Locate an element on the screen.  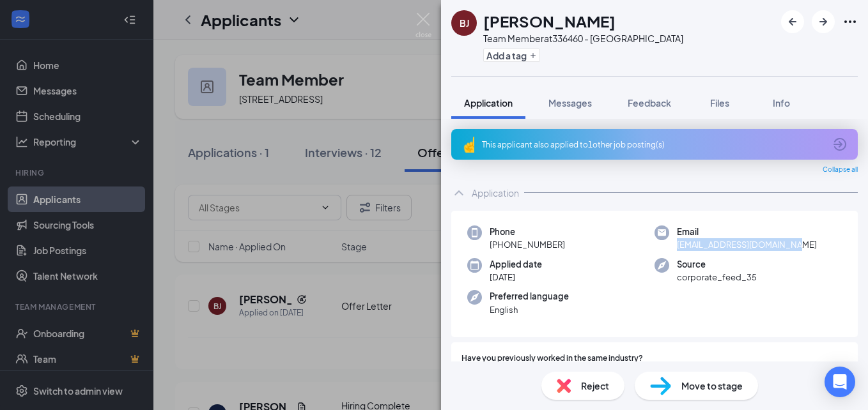
div: Open Intercom Messenger is located at coordinates (840, 382).